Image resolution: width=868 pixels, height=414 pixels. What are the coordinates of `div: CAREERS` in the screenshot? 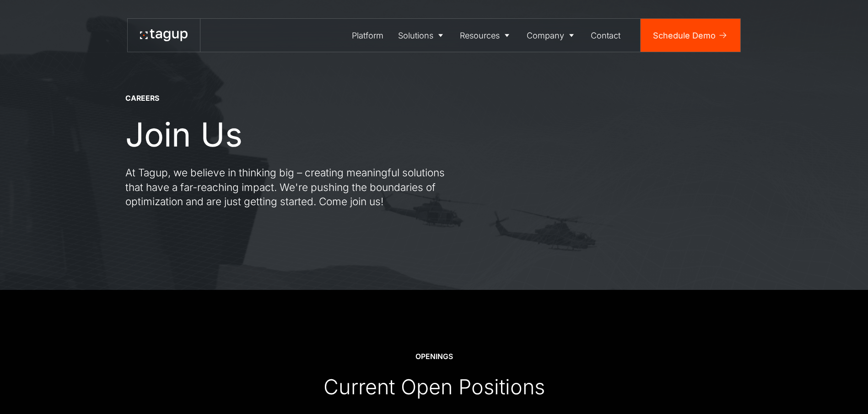 It's located at (142, 98).